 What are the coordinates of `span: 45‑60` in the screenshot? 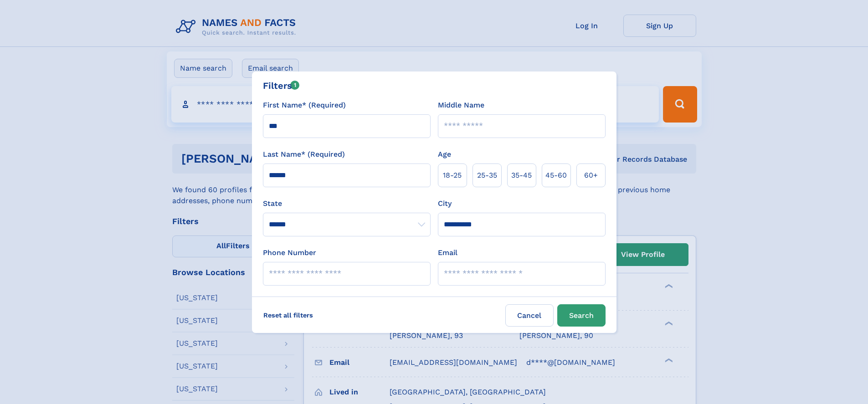 It's located at (556, 175).